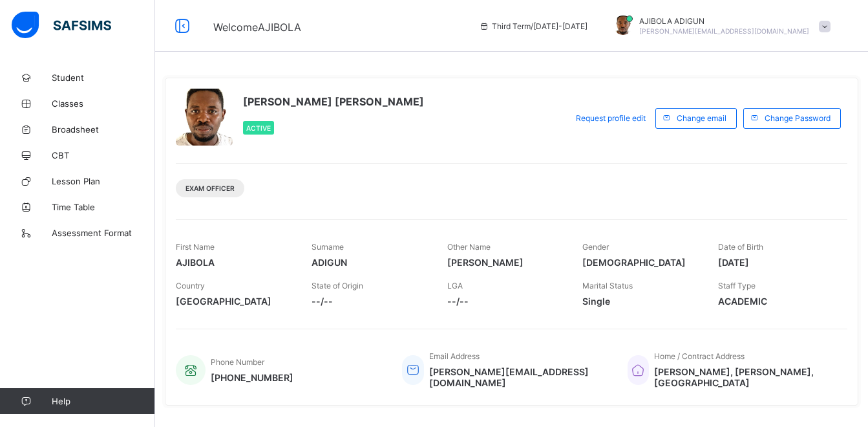  What do you see at coordinates (701, 118) in the screenshot?
I see `span: Change email` at bounding box center [701, 118].